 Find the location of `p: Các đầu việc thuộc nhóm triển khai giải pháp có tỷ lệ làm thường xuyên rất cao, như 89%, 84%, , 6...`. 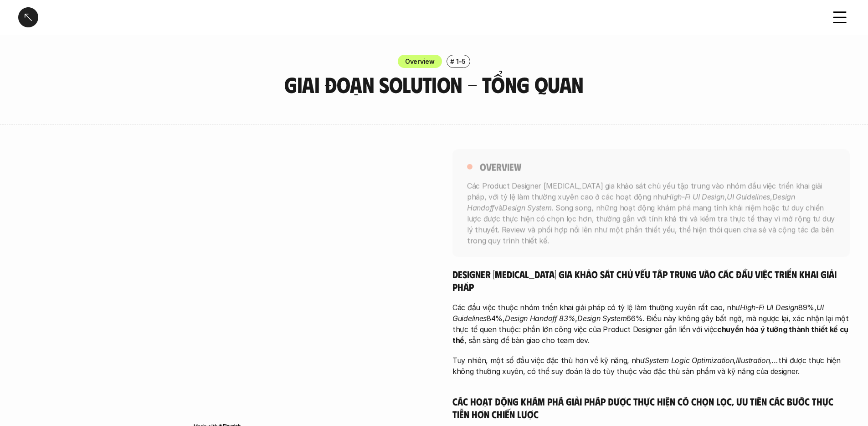

p: Các đầu việc thuộc nhóm triển khai giải pháp có tỷ lệ làm thường xuyên rất cao, như 89%, 84%, , 6... is located at coordinates (651, 324).